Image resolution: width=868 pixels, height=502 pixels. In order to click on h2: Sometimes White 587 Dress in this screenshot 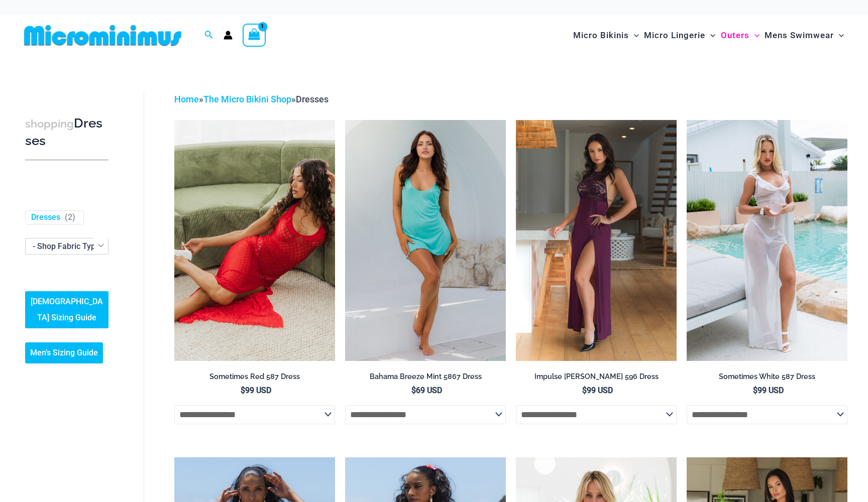, I will do `click(767, 377)`.